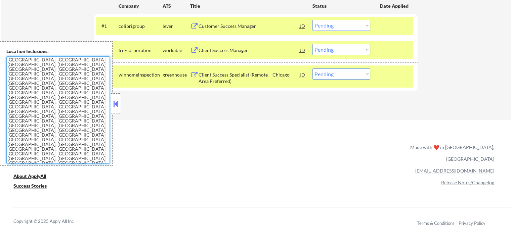  What do you see at coordinates (467, 182) in the screenshot?
I see `a: Release Notes/Changelog` at bounding box center [467, 182].